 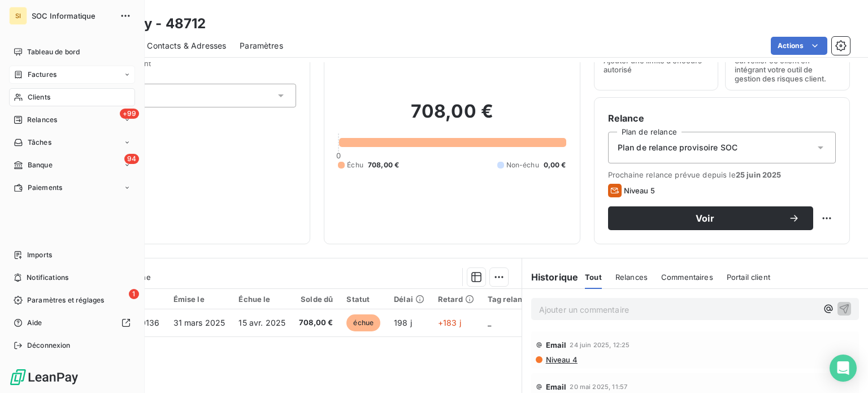 What do you see at coordinates (39, 255) in the screenshot?
I see `span: Imports` at bounding box center [39, 255].